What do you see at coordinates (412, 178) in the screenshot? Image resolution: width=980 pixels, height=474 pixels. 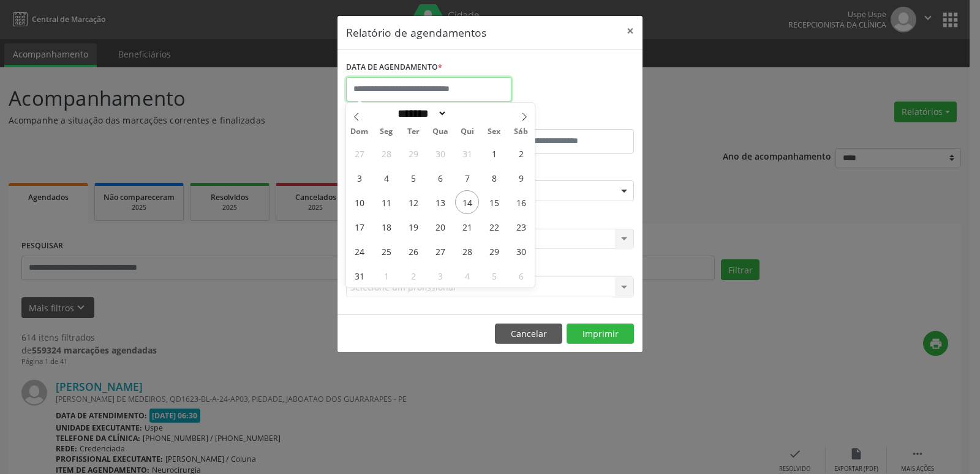 I see `span: Agosto 5, 2025` at bounding box center [412, 178].